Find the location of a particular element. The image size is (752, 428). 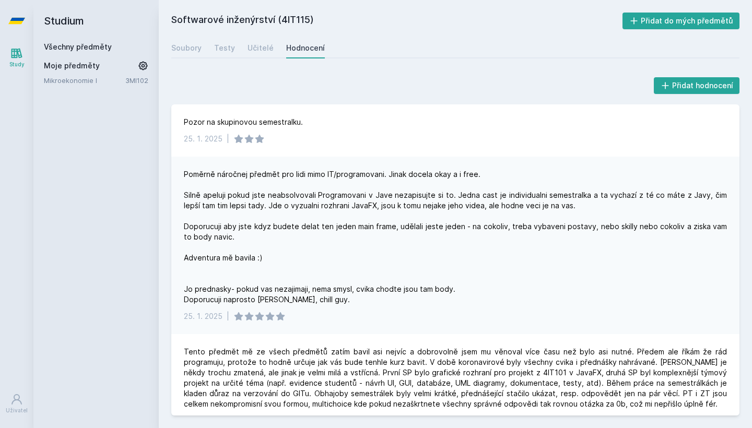

div: Soubory is located at coordinates (186, 48).